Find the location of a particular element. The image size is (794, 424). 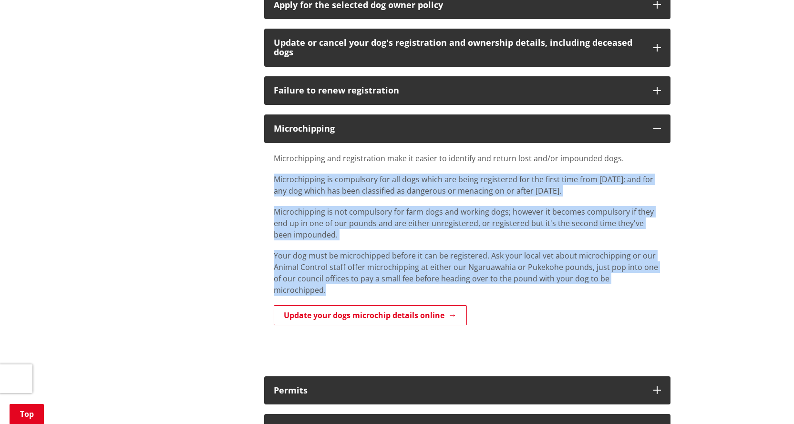

h3: Permits is located at coordinates (459, 390).